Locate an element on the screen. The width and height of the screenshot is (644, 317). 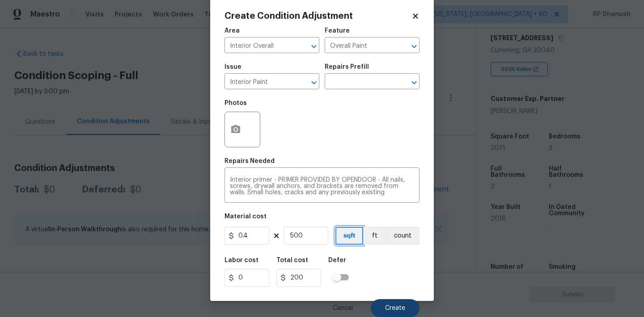
h5: Repairs Prefill is located at coordinates (347, 67).